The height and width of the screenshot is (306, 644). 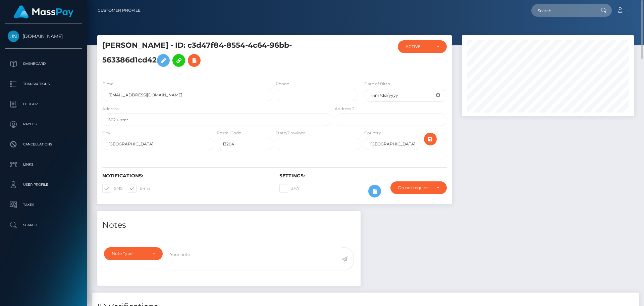 What do you see at coordinates (44, 84) in the screenshot?
I see `p: Transactions` at bounding box center [44, 84].